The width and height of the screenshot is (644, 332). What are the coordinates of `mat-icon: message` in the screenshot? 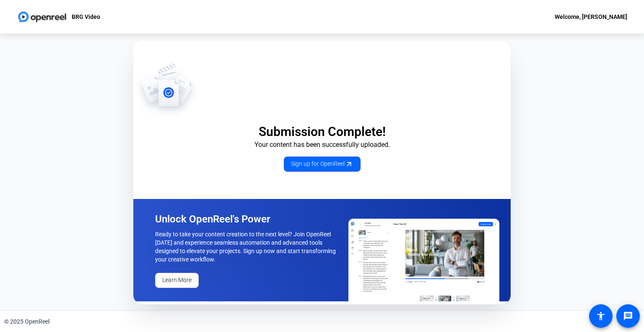 It's located at (628, 316).